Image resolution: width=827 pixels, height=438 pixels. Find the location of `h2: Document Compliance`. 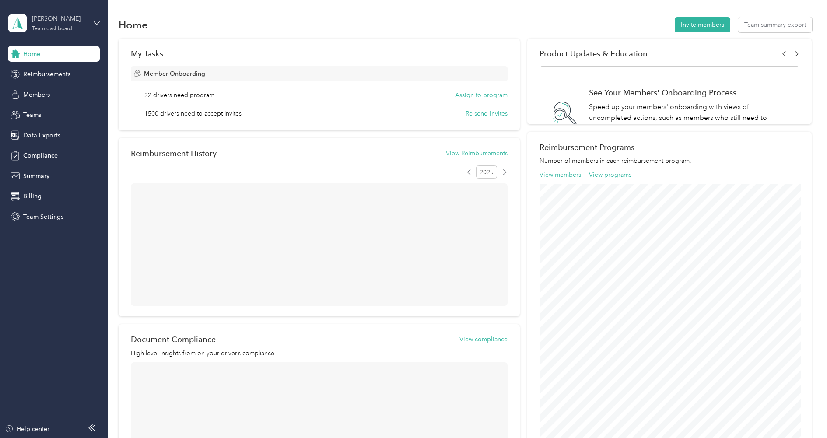

h2: Document Compliance is located at coordinates (173, 339).